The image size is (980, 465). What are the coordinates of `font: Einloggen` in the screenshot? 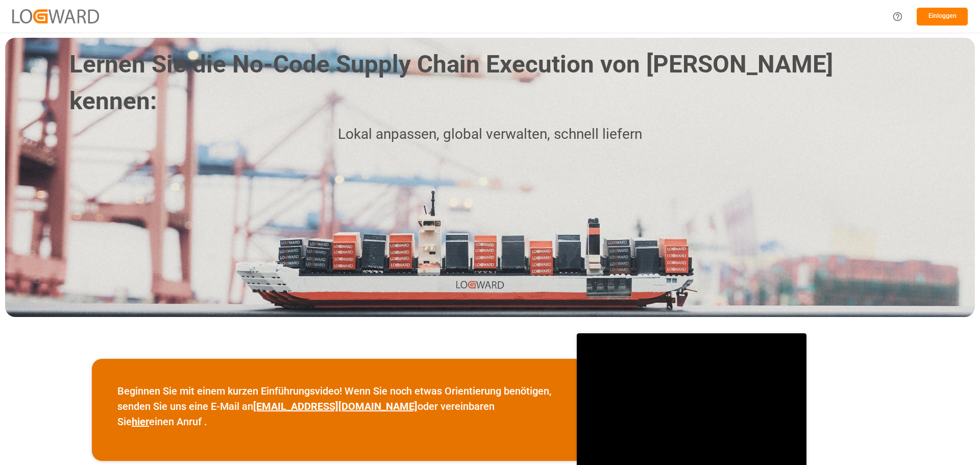 It's located at (941, 16).